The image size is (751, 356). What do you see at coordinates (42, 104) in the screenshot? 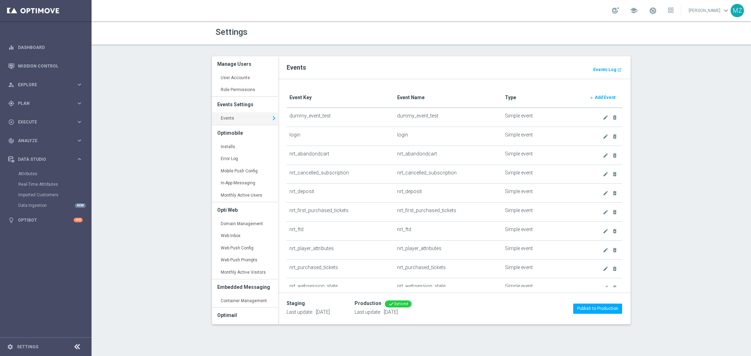
I see `div: Plan` at bounding box center [42, 104].